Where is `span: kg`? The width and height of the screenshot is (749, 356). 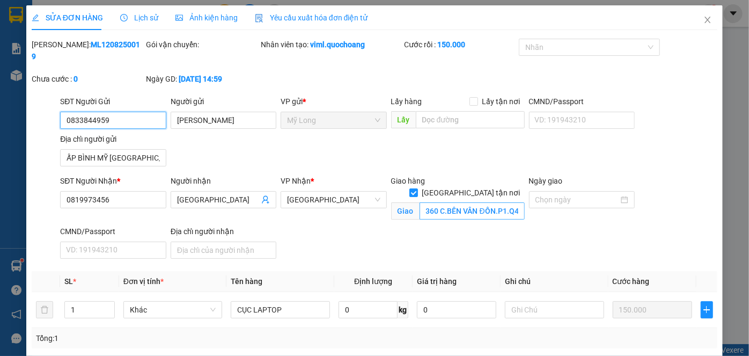 span: kg is located at coordinates (403, 309).